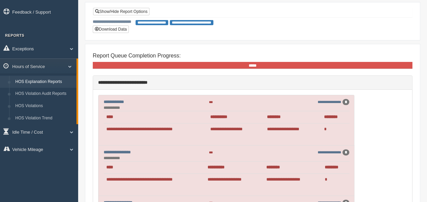 The width and height of the screenshot is (427, 202). I want to click on a: HOS Violation Trend, so click(44, 118).